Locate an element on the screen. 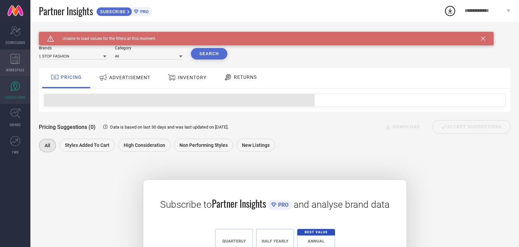 Image resolution: width=519 pixels, height=247 pixels. h1: SUGGESTIONS is located at coordinates (56, 34).